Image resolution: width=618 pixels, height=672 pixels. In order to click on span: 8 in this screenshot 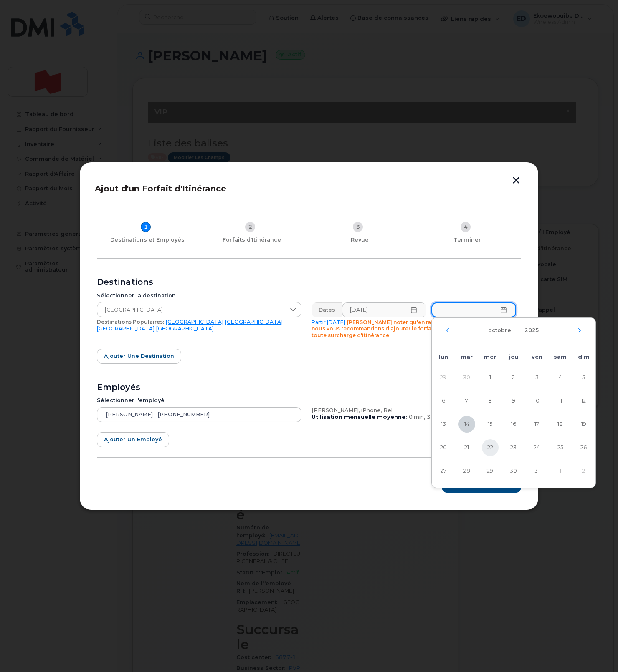, I will do `click(490, 401)`.